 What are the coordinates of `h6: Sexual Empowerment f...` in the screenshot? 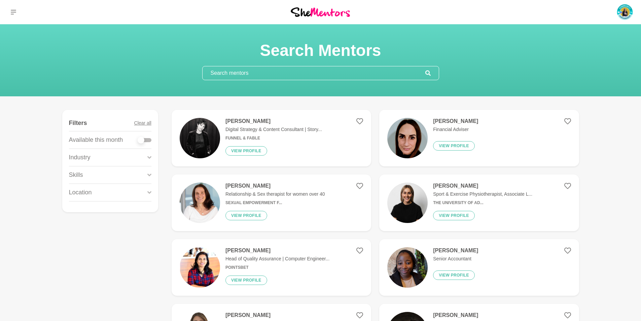 It's located at (275, 203).